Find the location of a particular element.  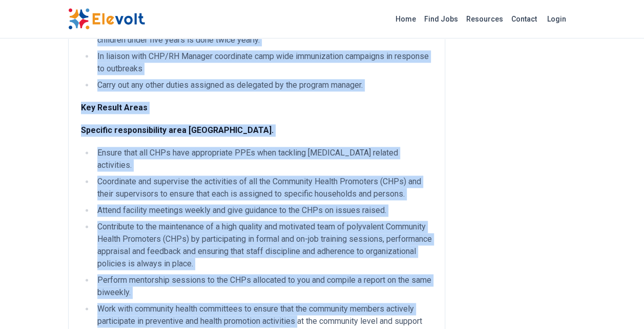

a: Resources is located at coordinates (485, 19).